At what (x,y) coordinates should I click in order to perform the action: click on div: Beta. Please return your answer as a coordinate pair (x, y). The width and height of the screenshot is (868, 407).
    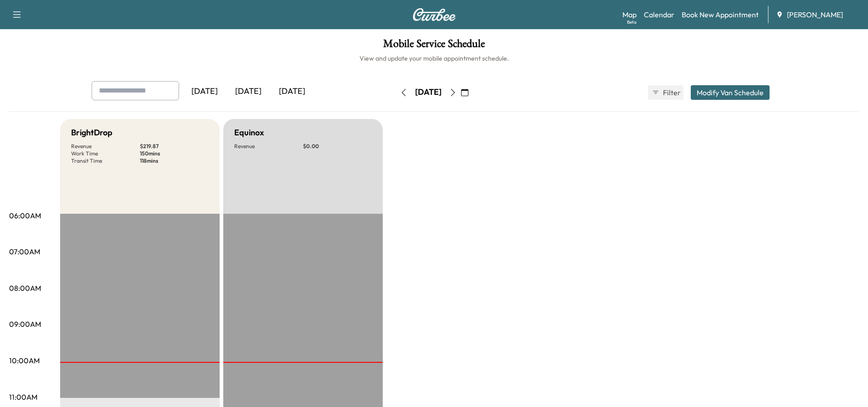
    Looking at the image, I should click on (632, 22).